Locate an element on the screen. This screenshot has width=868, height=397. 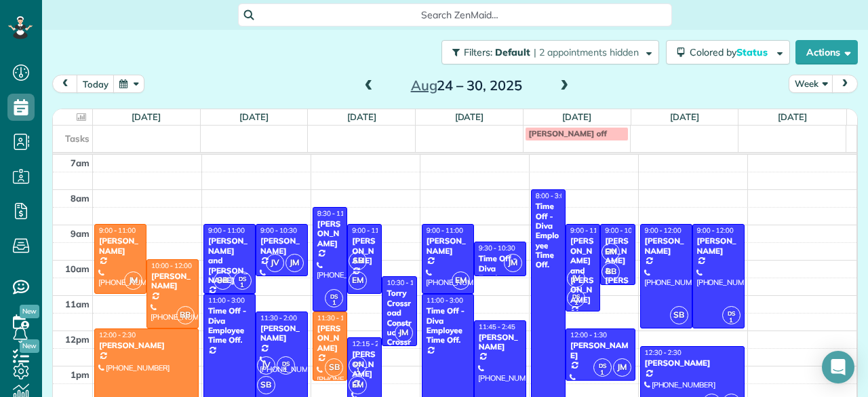
span: 11:30 - 2:00 is located at coordinates (279, 317).